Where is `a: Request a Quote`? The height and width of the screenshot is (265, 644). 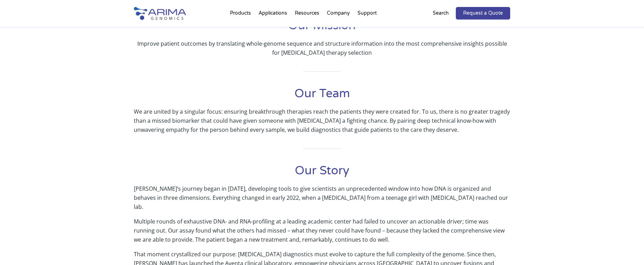 a: Request a Quote is located at coordinates (483, 13).